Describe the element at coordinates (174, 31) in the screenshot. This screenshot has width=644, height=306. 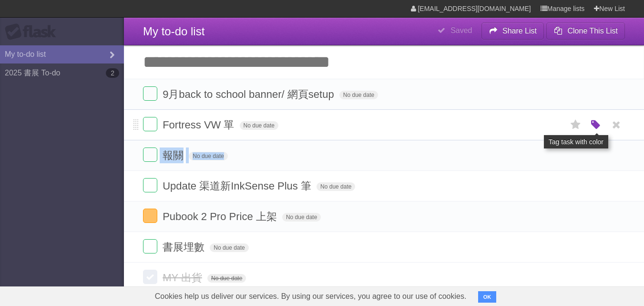
I see `span: My to-do list` at that location.